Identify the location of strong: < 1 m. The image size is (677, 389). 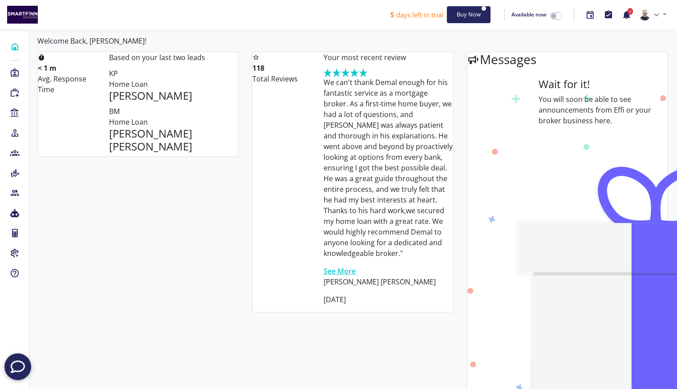
(47, 68).